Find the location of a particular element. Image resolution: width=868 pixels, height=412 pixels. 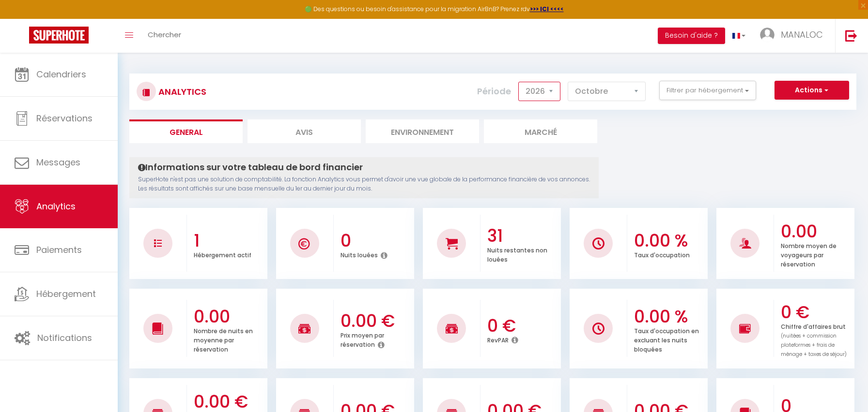

span: Calendriers is located at coordinates (61, 74).